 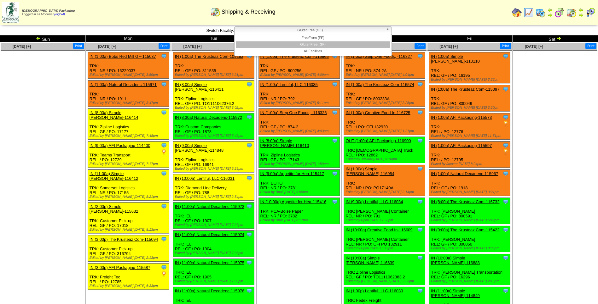 What do you see at coordinates (529, 13) in the screenshot?
I see `img: line_graph.gif` at bounding box center [529, 13].